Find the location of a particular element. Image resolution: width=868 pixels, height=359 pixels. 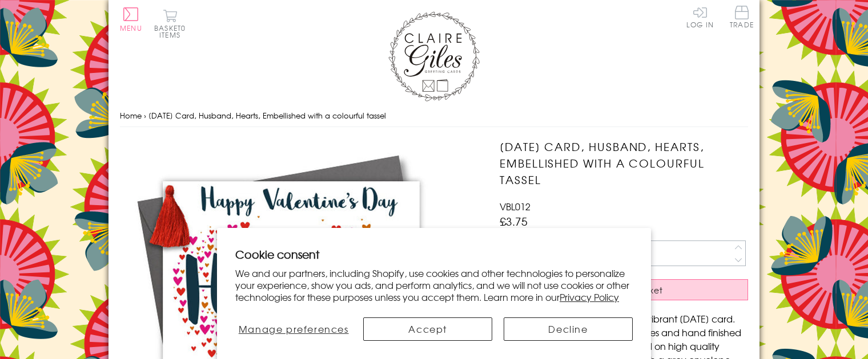

span: Menu is located at coordinates (131, 28).